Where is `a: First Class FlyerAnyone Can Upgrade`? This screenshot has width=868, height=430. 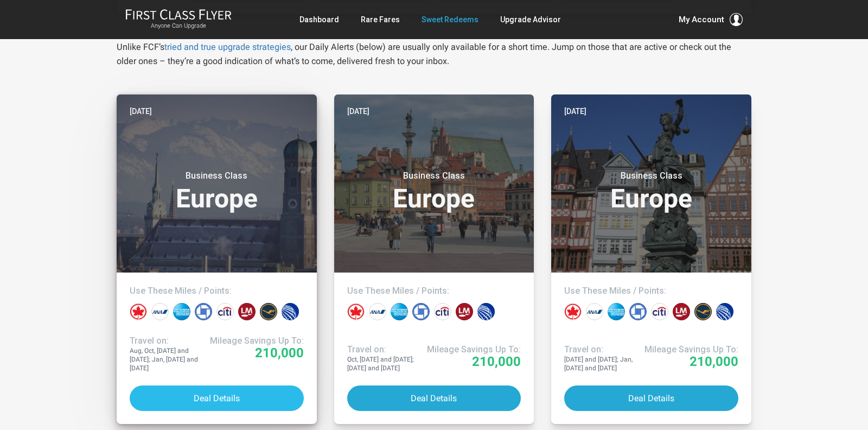
a: First Class FlyerAnyone Can Upgrade is located at coordinates (179, 20).